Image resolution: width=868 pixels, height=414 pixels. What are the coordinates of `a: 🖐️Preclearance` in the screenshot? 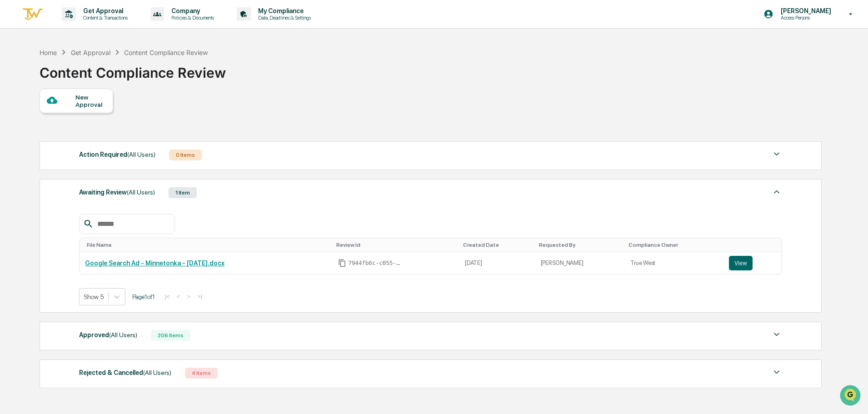 It's located at (34, 190).